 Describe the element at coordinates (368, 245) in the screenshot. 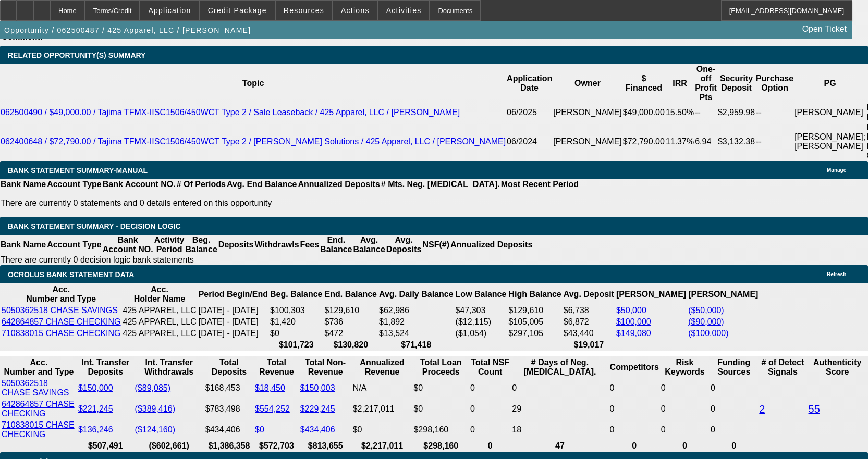

I see `th: Avg. Balance` at that location.